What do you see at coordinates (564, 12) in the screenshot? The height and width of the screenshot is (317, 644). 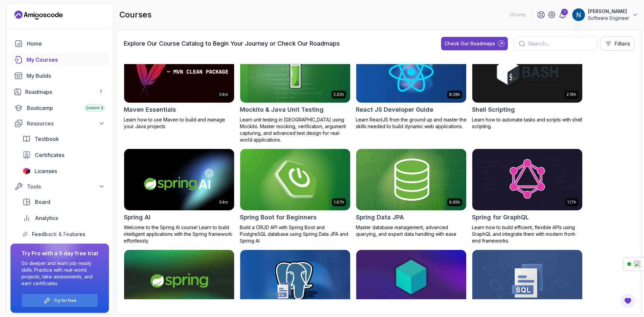 I see `div: 1` at bounding box center [564, 12].